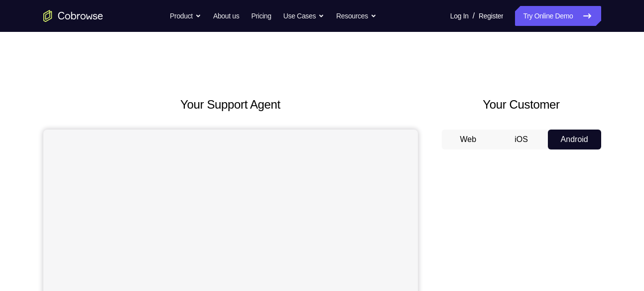 Image resolution: width=644 pixels, height=291 pixels. Describe the element at coordinates (231, 104) in the screenshot. I see `h2: Your Support Agent` at that location.